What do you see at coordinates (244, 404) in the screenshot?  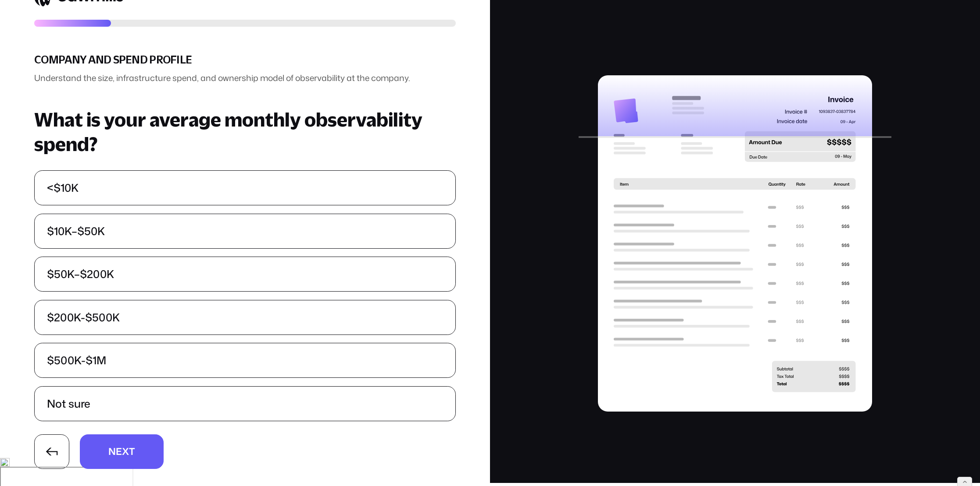 I see `label: Not sure` at bounding box center [244, 404].